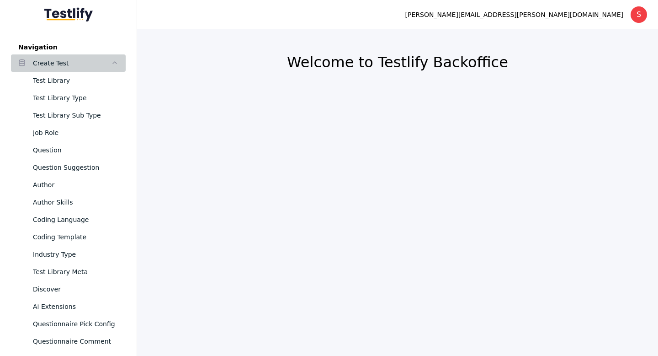 The width and height of the screenshot is (658, 356). I want to click on div: Industry Type, so click(75, 254).